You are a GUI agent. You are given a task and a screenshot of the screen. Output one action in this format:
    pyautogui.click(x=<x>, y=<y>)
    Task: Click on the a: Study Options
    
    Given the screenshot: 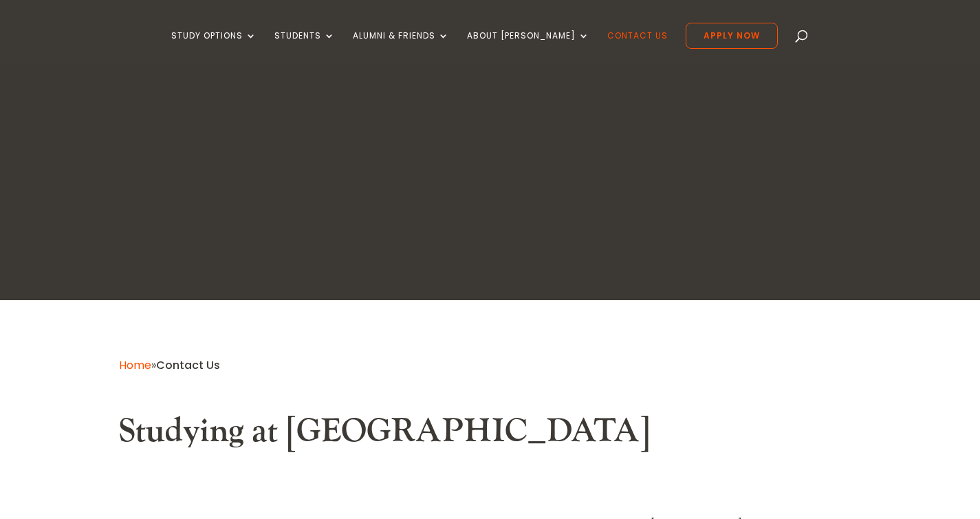 What is the action you would take?
    pyautogui.click(x=214, y=47)
    